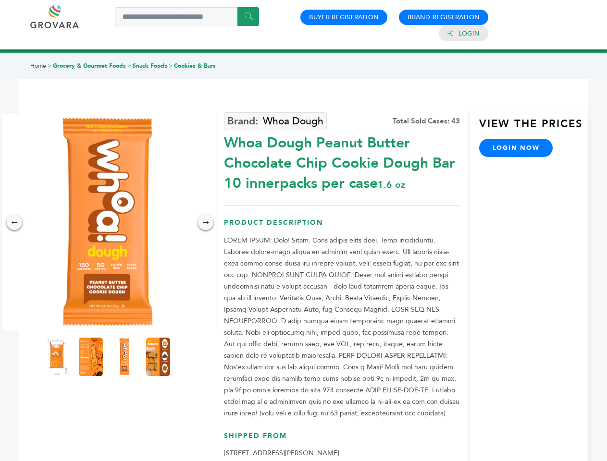 The width and height of the screenshot is (607, 461). What do you see at coordinates (89, 66) in the screenshot?
I see `a: Grocery & Gourmet Foods` at bounding box center [89, 66].